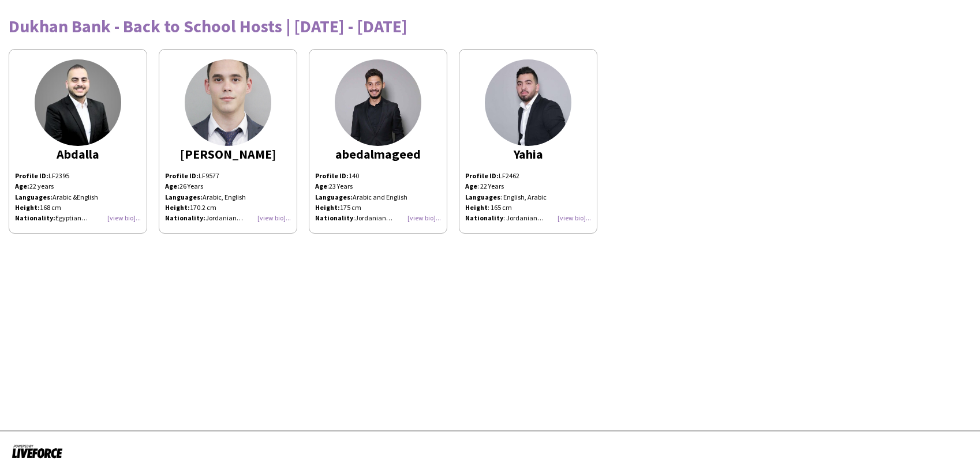  I want to click on b: Nationality:, so click(35, 217).